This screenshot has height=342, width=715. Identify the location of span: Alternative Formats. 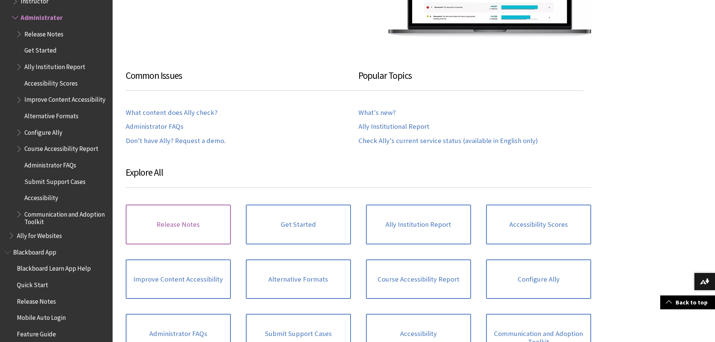
(51, 114).